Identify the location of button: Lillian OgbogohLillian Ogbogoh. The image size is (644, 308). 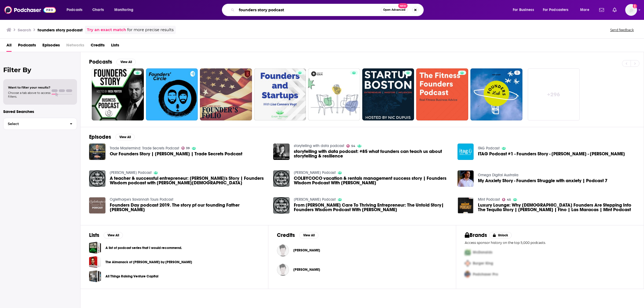
(362, 270).